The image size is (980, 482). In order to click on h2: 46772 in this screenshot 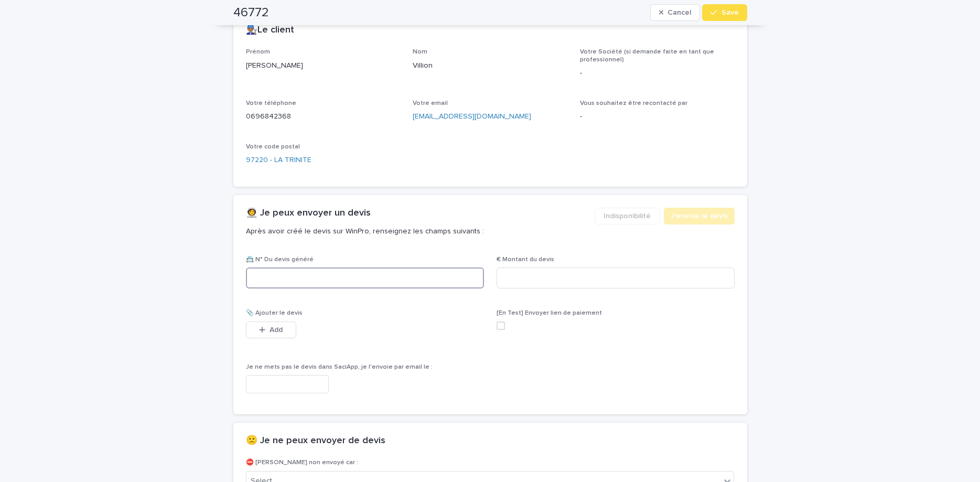, I will do `click(251, 12)`.